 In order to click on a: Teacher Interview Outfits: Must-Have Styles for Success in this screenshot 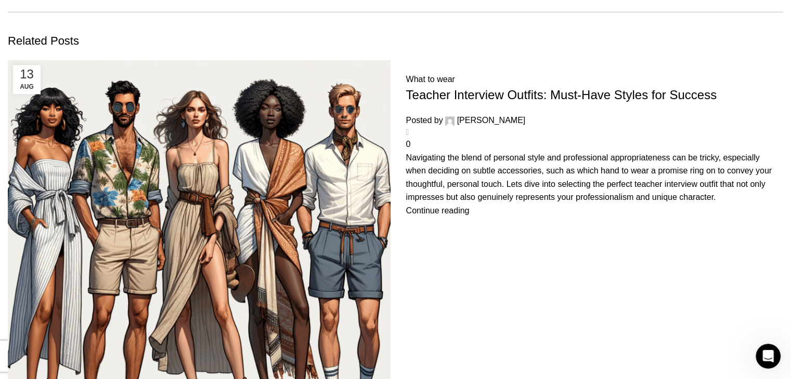, I will do `click(561, 95)`.